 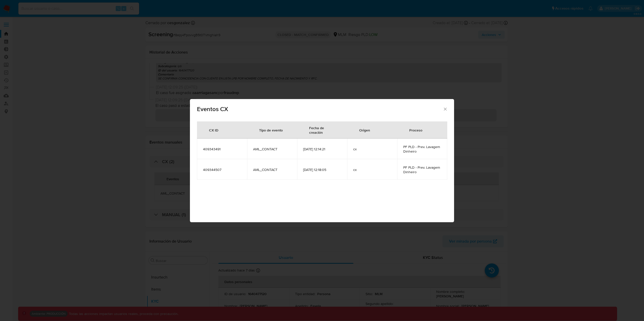 I want to click on div: Fecha de creación, so click(x=322, y=130).